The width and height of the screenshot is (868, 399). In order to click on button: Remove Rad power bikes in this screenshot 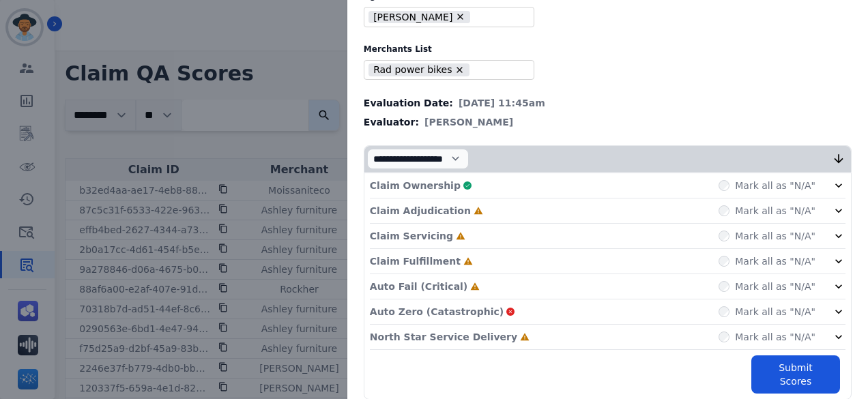, I will do `click(459, 69)`.